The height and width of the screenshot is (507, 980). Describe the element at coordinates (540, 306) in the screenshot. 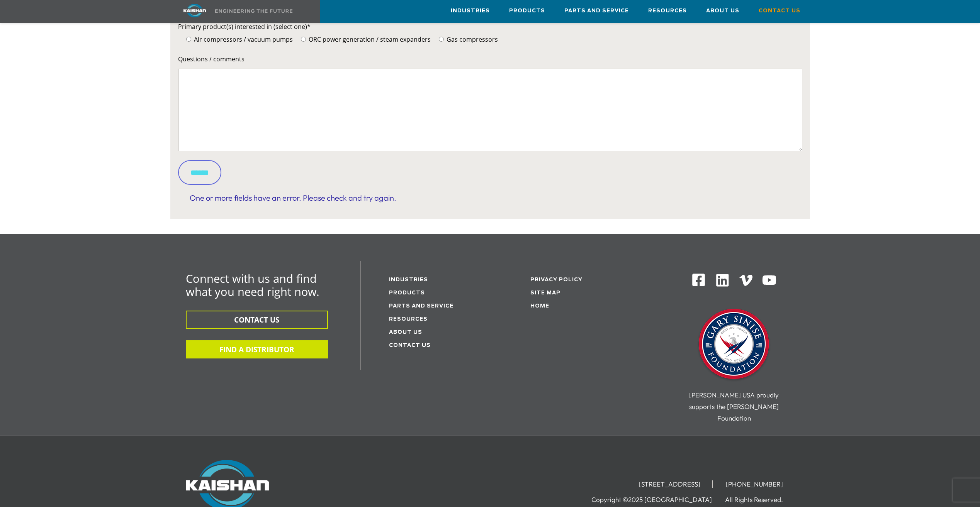

I see `a: Home` at that location.